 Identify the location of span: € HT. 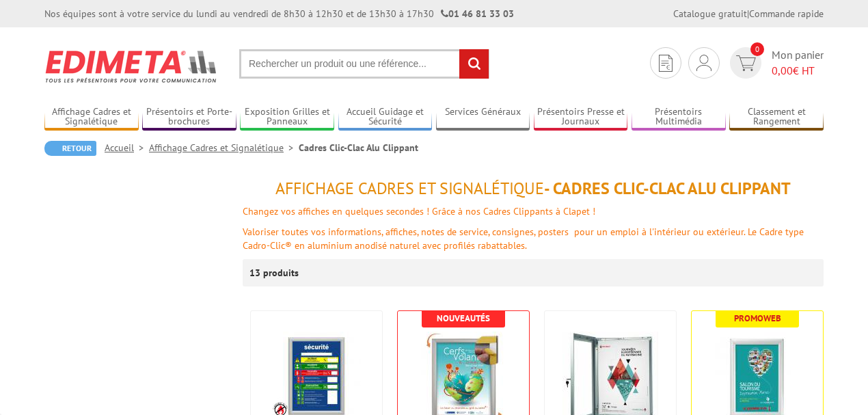
(797, 71).